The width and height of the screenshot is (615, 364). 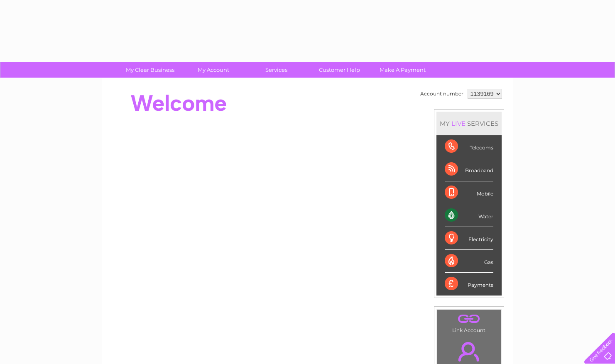 What do you see at coordinates (469, 238) in the screenshot?
I see `div: Electricity` at bounding box center [469, 238].